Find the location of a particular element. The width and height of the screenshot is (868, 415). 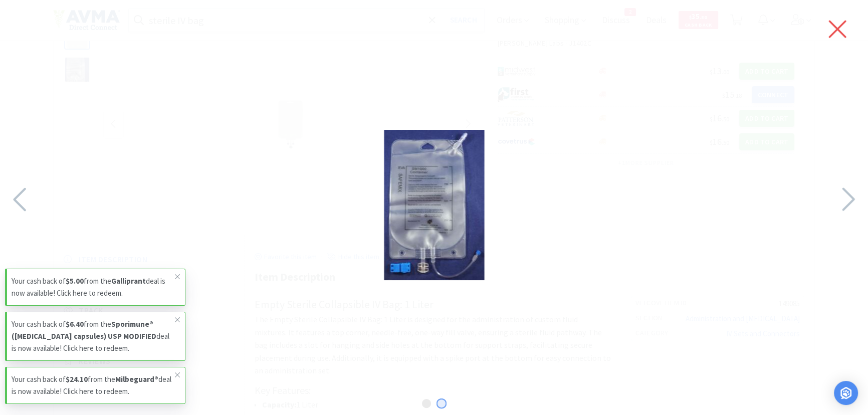

div: Open Intercom Messenger is located at coordinates (847, 393).